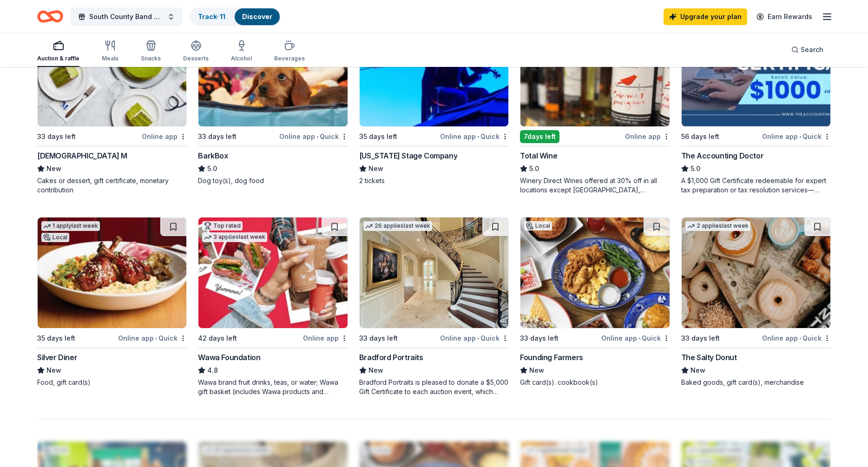 This screenshot has width=868, height=467. I want to click on a: Home, so click(50, 16).